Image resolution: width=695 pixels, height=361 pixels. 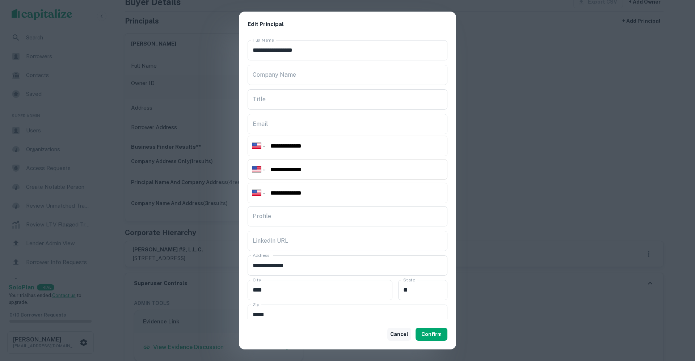 I want to click on button: Cancel, so click(x=399, y=335).